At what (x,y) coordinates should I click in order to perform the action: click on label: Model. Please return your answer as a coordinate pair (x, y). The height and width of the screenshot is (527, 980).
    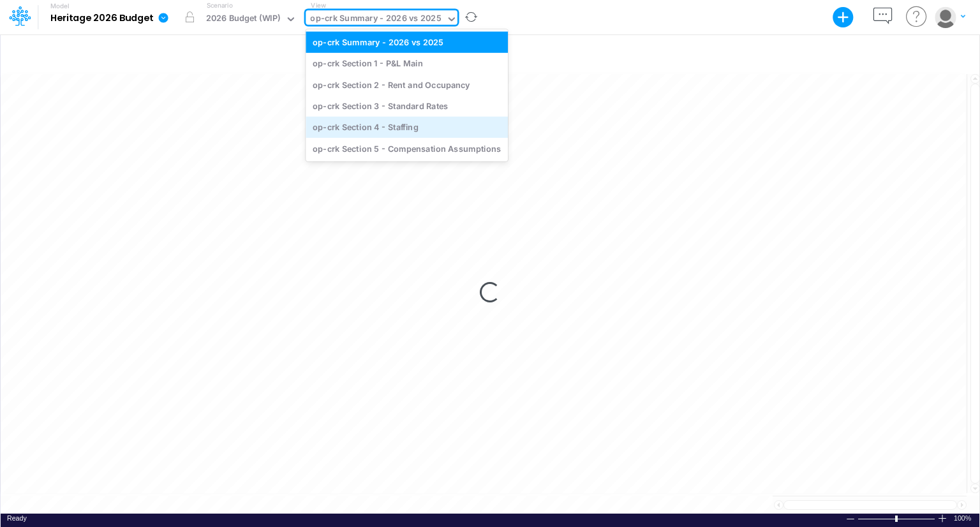
    Looking at the image, I should click on (60, 6).